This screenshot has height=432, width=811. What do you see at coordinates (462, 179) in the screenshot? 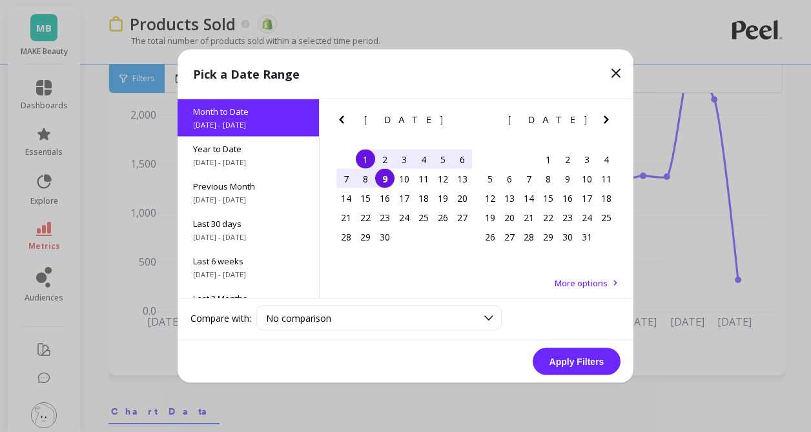
I see `div: Choose Saturday, September 13th, 2025` at bounding box center [462, 179].